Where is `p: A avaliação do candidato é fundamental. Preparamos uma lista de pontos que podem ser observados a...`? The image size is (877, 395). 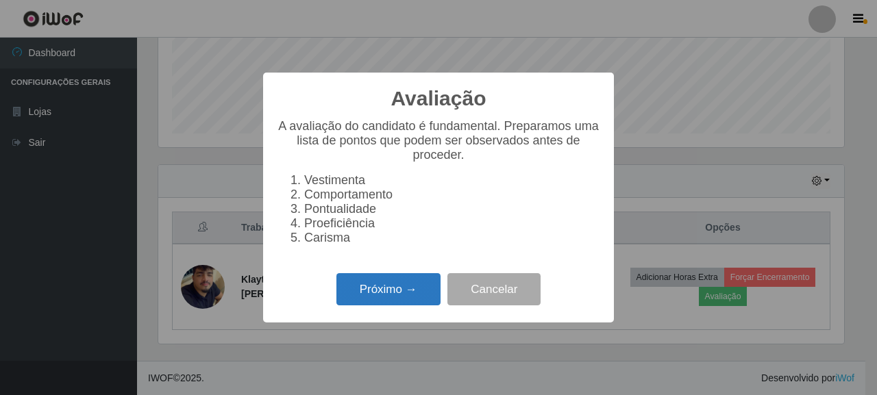 p: A avaliação do candidato é fundamental. Preparamos uma lista de pontos que podem ser observados a... is located at coordinates (438, 140).